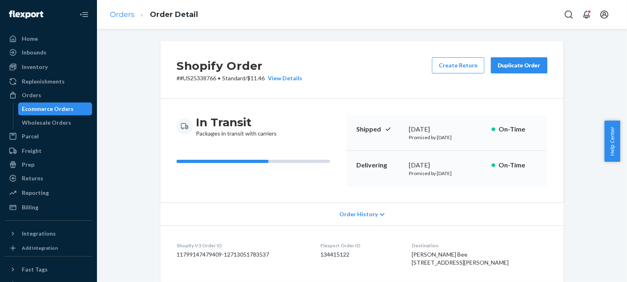 This screenshot has height=282, width=627. Describe the element at coordinates (358, 214) in the screenshot. I see `span: Order History` at that location.